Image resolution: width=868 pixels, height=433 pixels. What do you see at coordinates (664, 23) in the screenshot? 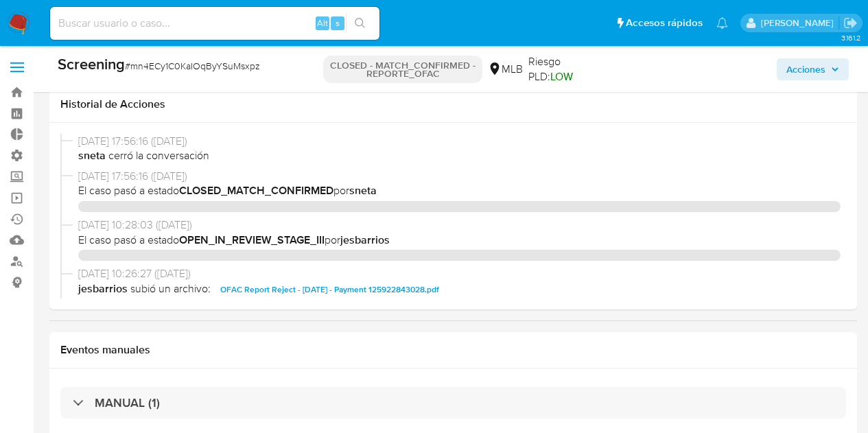
I see `span: Accesos rápidos` at bounding box center [664, 23].